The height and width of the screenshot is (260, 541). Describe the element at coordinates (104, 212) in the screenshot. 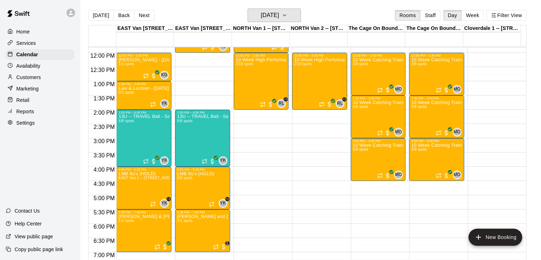

I see `span: 5:30 PM` at that location.